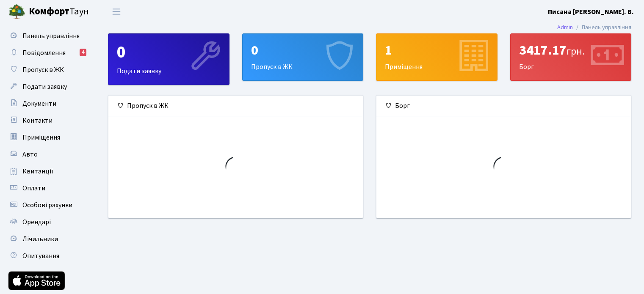 The image size is (644, 294). Describe the element at coordinates (47, 205) in the screenshot. I see `span: Особові рахунки` at that location.